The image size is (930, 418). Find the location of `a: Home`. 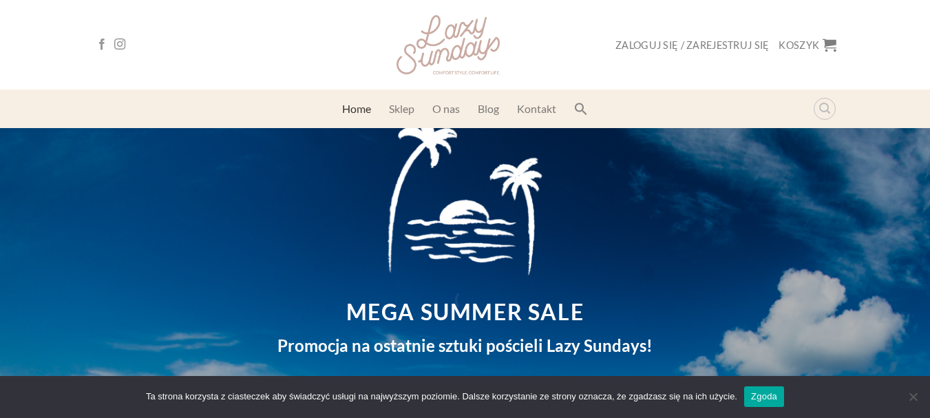

a: Home is located at coordinates (356, 109).